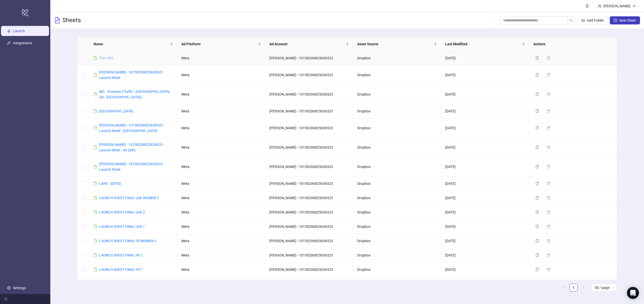 The width and height of the screenshot is (644, 304). Describe the element at coordinates (131, 44) in the screenshot. I see `span: Name` at that location.